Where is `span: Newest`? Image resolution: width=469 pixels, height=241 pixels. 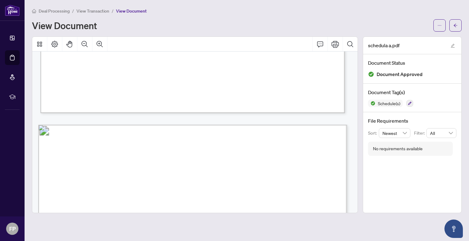 span: Newest is located at coordinates (395, 133).